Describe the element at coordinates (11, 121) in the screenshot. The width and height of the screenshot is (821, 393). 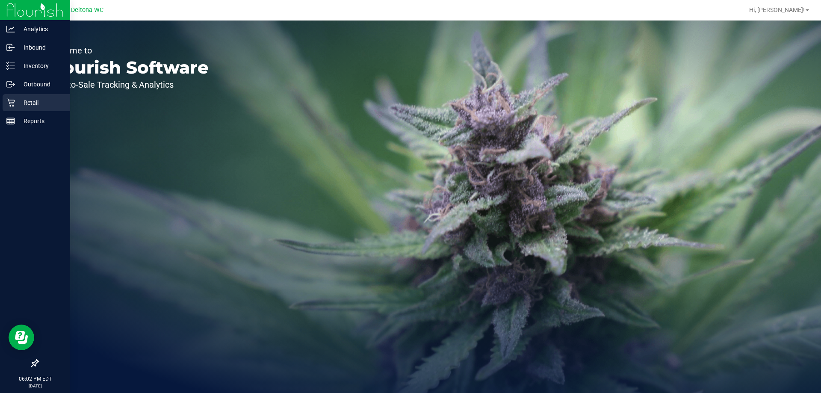
I see `inline-svg: Reports` at that location.